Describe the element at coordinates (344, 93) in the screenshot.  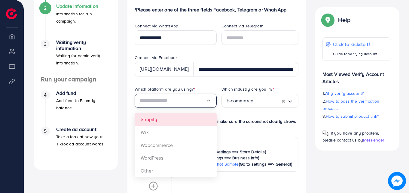
I see `span: Why verify account?` at that location.